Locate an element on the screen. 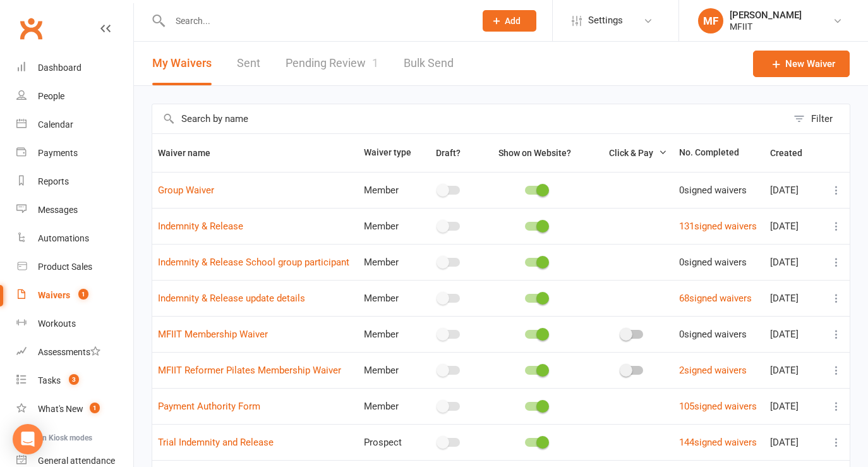 This screenshot has width=868, height=467. span: Draft? is located at coordinates (448, 153).